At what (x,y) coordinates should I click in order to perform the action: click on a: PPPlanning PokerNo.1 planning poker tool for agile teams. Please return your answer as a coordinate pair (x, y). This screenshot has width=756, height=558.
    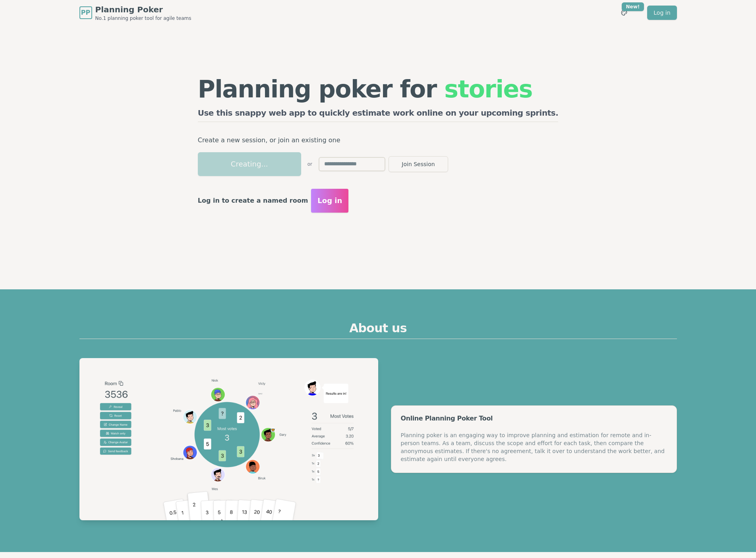
    Looking at the image, I should click on (136, 13).